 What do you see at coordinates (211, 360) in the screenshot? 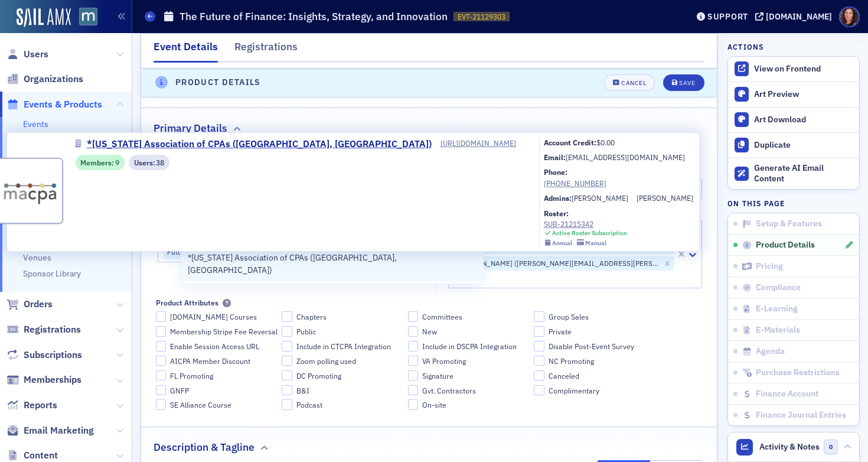
I see `span: AICPA Member Discount` at bounding box center [211, 360].